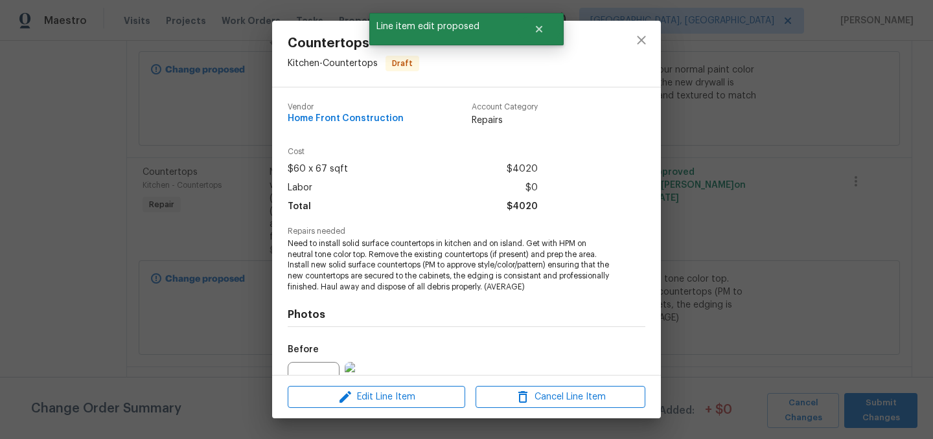 The width and height of the screenshot is (933, 439). Describe the element at coordinates (448, 266) in the screenshot. I see `span: Need to install solid surface countertops in kitchen and on island. Get with HPM on neutral tone ...` at that location.